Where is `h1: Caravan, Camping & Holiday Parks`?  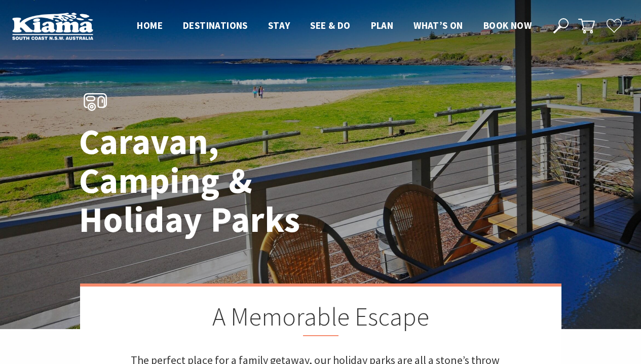
h1: Caravan, Camping & Holiday Parks is located at coordinates (222, 181).